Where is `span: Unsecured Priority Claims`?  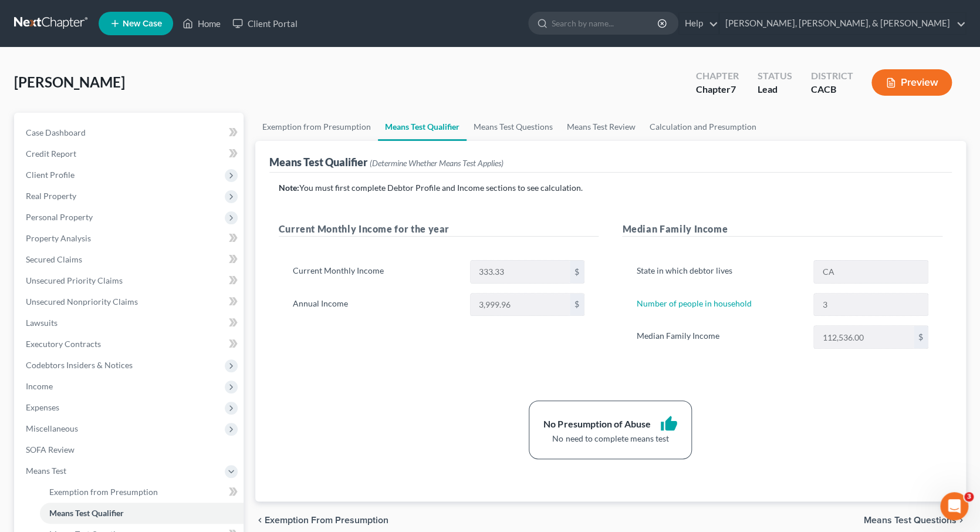
span: Unsecured Priority Claims is located at coordinates (74, 280).